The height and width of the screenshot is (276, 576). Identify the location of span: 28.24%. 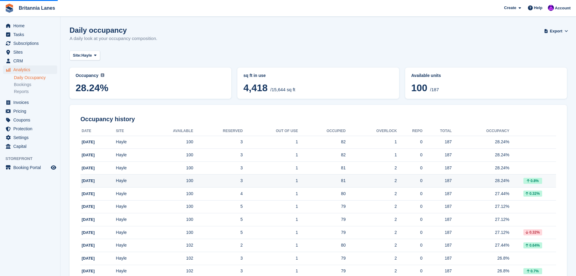
(150, 88).